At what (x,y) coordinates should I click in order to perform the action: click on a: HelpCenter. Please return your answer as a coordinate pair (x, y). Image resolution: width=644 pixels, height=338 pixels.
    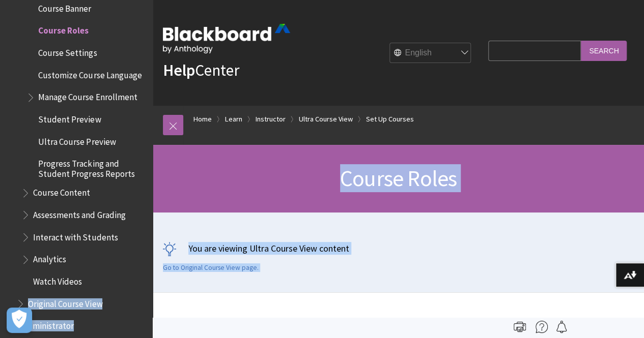
    Looking at the image, I should click on (201, 70).